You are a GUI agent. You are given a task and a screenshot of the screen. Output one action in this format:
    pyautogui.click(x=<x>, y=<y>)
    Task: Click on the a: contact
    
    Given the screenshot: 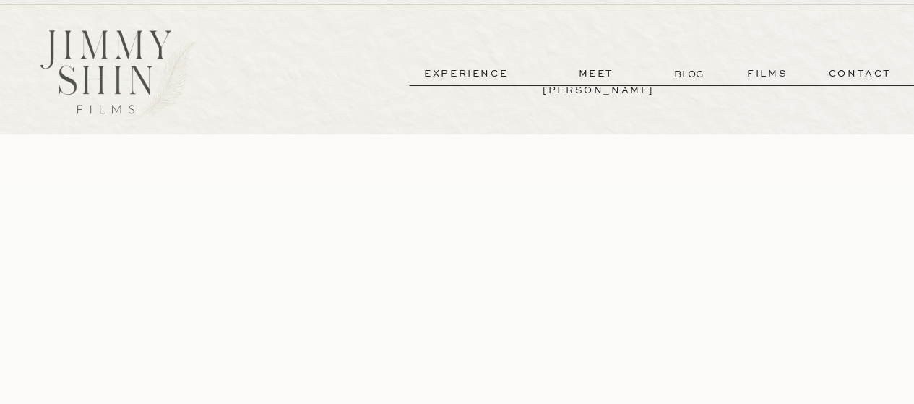 What is the action you would take?
    pyautogui.click(x=860, y=74)
    